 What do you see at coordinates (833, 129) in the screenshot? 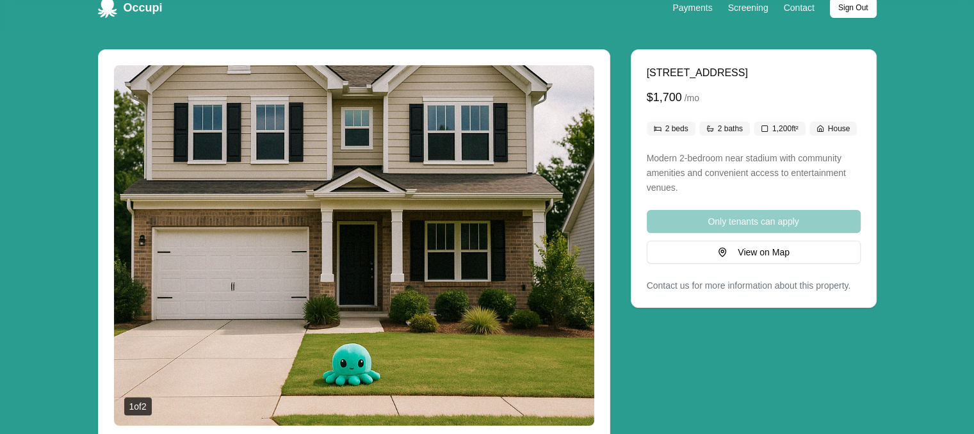
I see `div: House` at bounding box center [833, 129].